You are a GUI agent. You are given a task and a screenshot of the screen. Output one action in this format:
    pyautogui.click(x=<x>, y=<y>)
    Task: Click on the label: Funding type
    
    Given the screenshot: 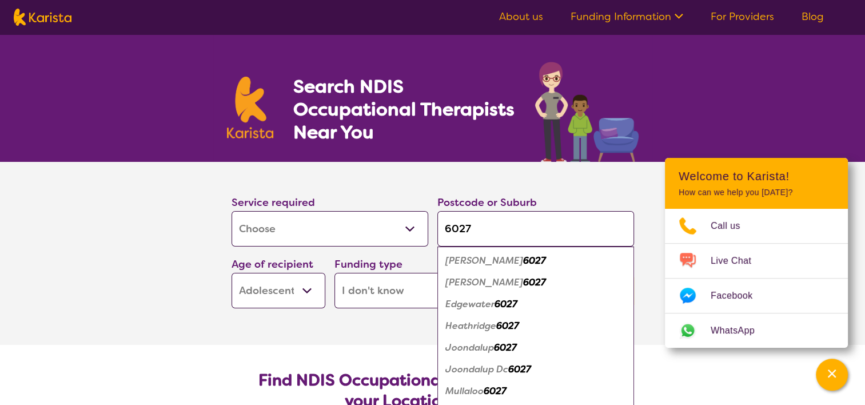 What is the action you would take?
    pyautogui.click(x=368, y=264)
    